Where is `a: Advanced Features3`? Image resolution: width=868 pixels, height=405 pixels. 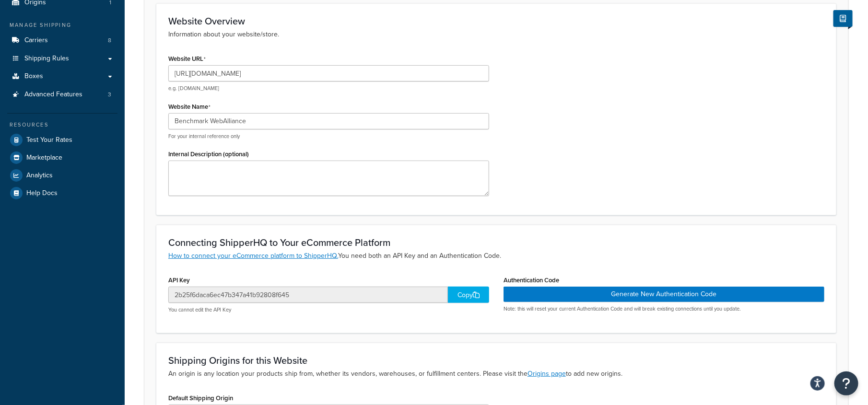
a: Advanced Features3 is located at coordinates (62, 94).